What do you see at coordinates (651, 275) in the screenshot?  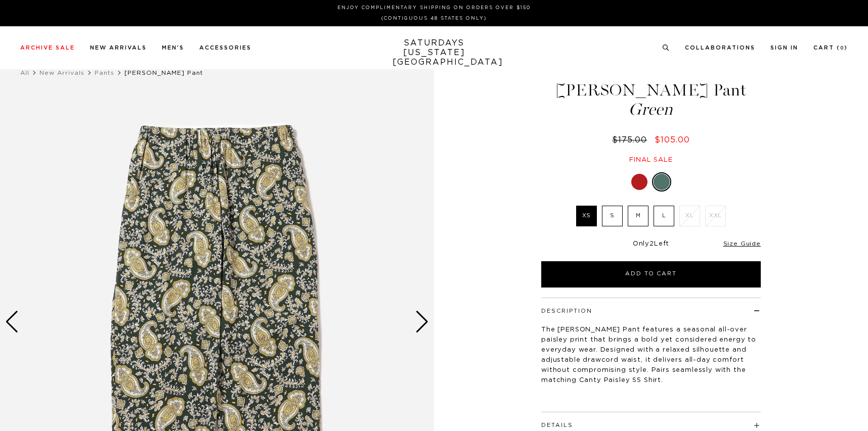 I see `button: Add to Cart` at bounding box center [651, 275].